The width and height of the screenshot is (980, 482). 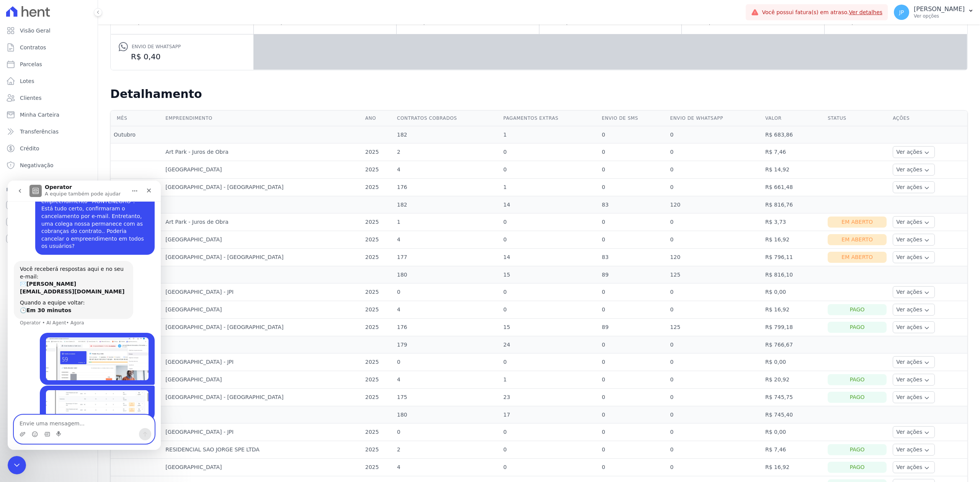 What do you see at coordinates (793, 432) in the screenshot?
I see `td: R$ 0,00` at bounding box center [793, 432].